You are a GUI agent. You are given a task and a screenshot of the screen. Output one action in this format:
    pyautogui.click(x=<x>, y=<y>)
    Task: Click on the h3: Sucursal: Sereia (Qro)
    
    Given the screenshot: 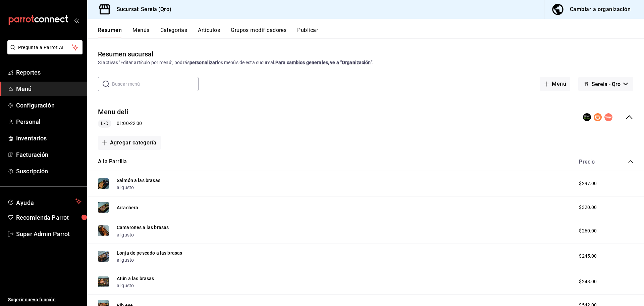 What is the action you would take?
    pyautogui.click(x=141, y=9)
    